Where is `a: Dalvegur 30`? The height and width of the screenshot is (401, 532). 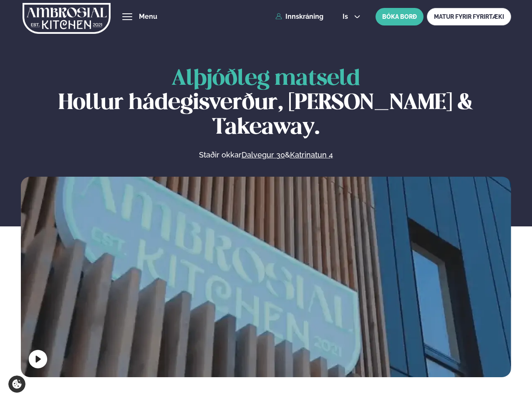
a: Dalvegur 30 is located at coordinates (263, 155).